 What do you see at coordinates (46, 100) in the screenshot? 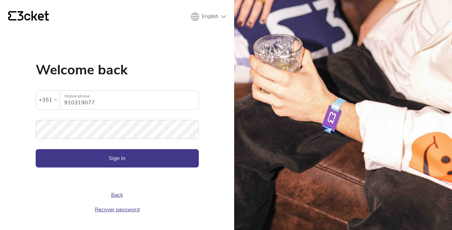
I see `div: +351` at bounding box center [46, 100].